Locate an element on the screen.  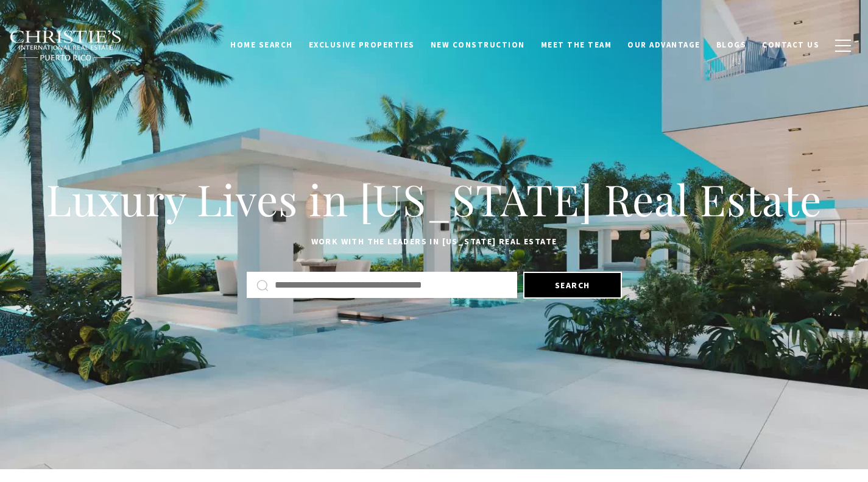
a: Our Advantage is located at coordinates (664, 45).